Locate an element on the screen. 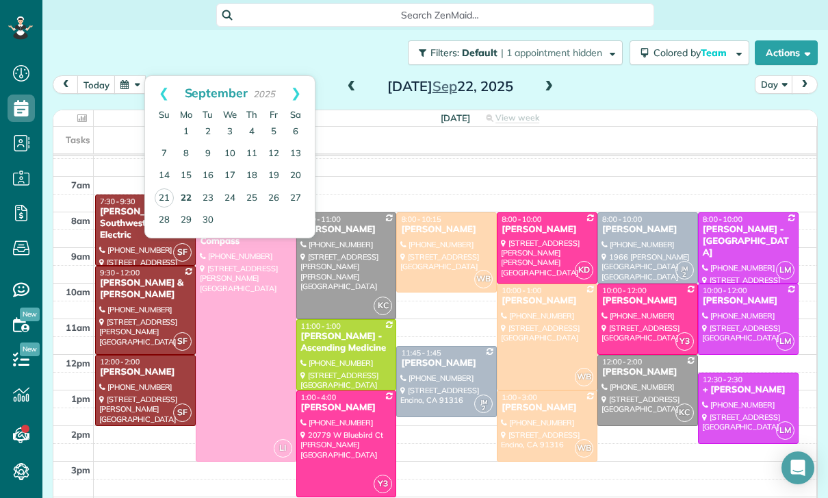 This screenshot has height=498, width=828. a: 20 is located at coordinates (296, 176).